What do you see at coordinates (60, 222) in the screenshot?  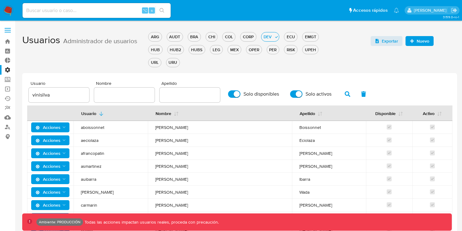 I see `p: Ambiente: PRODUCCIÓN` at bounding box center [60, 222].